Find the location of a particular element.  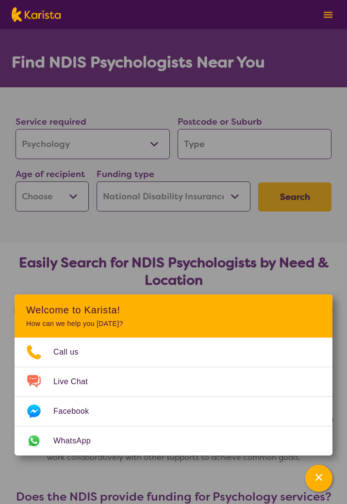

p: Psychologists can be an important source of mental health support for people with a disability, p... is located at coordinates (173, 439).